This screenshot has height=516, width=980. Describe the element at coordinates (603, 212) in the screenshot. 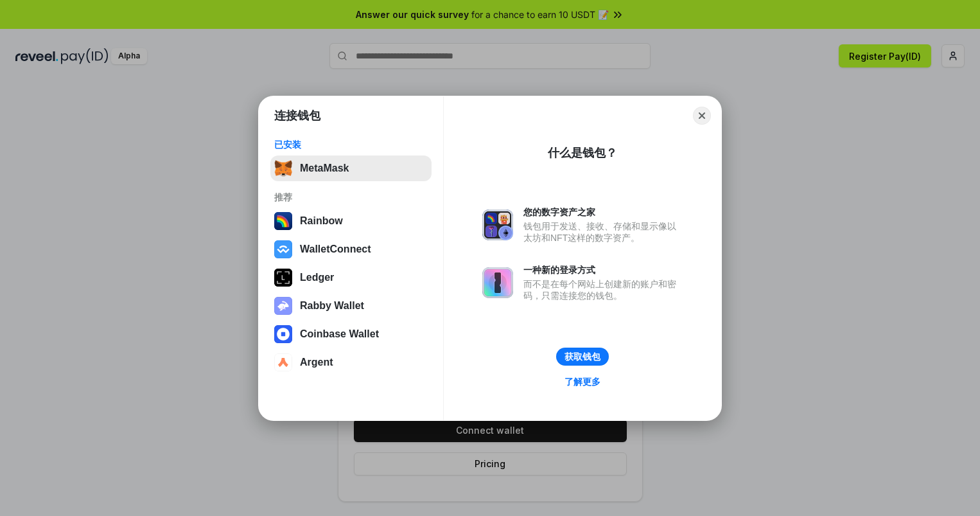

I see `div: 您的数字资产之家` at that location.